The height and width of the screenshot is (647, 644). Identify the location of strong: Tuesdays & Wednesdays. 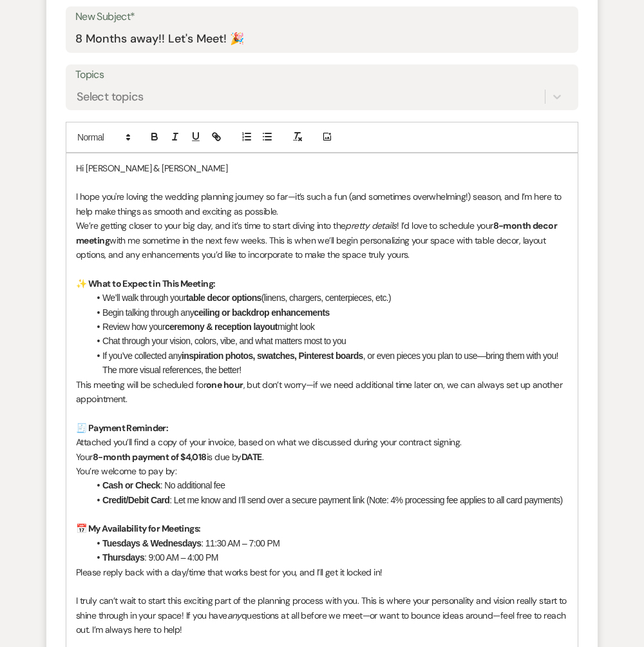
(151, 543).